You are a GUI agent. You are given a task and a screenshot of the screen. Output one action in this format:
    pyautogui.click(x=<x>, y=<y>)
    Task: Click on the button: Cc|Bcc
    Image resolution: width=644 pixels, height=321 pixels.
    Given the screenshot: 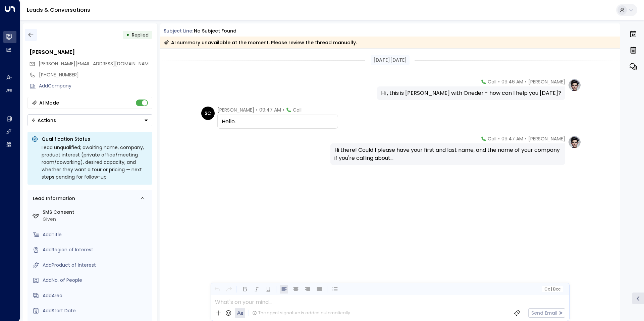 What is the action you would take?
    pyautogui.click(x=552, y=289)
    